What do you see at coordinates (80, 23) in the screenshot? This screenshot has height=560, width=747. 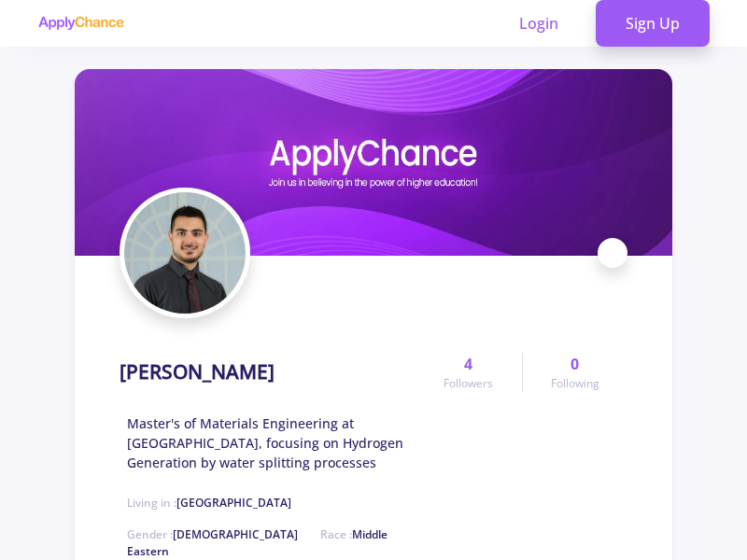 I see `img: applychance logo text only` at bounding box center [80, 23].